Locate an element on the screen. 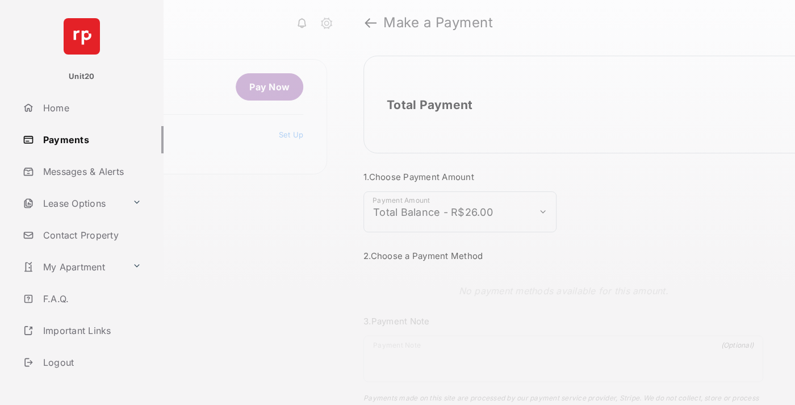  a: My Apartment is located at coordinates (73, 267).